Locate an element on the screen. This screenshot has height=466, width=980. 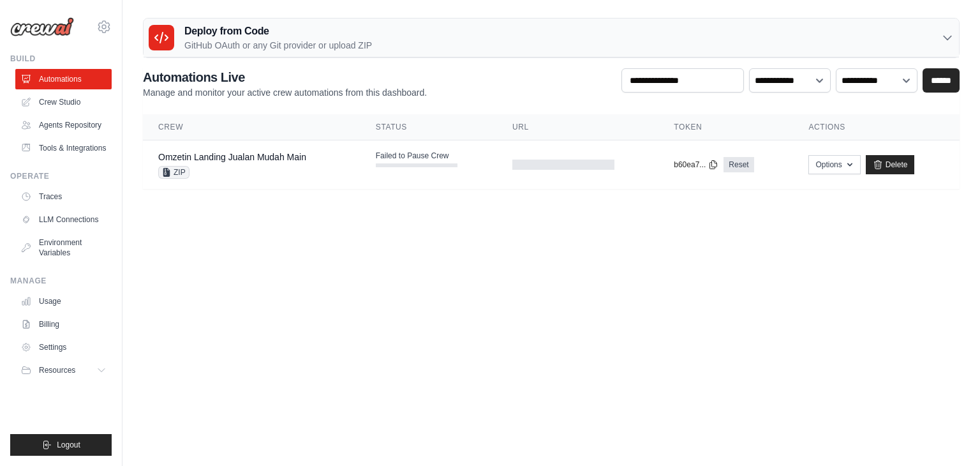
a: Tools & Integrations is located at coordinates (63, 148).